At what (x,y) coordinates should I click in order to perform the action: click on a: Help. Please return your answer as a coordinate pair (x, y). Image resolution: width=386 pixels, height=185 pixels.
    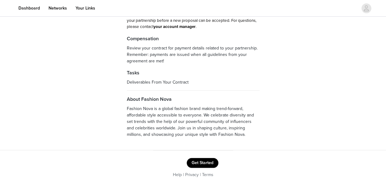
    Looking at the image, I should click on (177, 174).